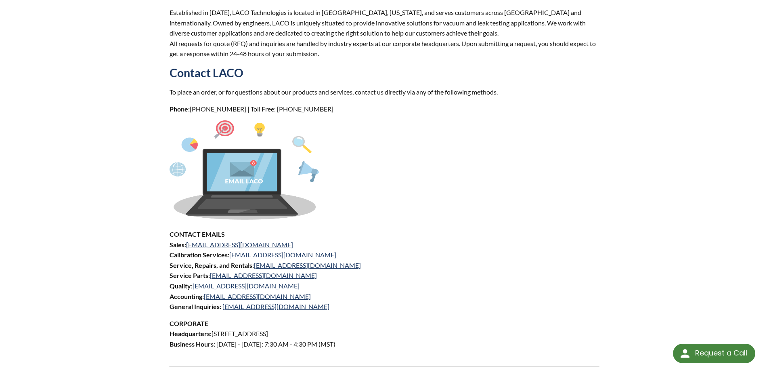 Image resolution: width=769 pixels, height=368 pixels. Describe the element at coordinates (195, 306) in the screenshot. I see `strong: General Inquiries:` at that location.